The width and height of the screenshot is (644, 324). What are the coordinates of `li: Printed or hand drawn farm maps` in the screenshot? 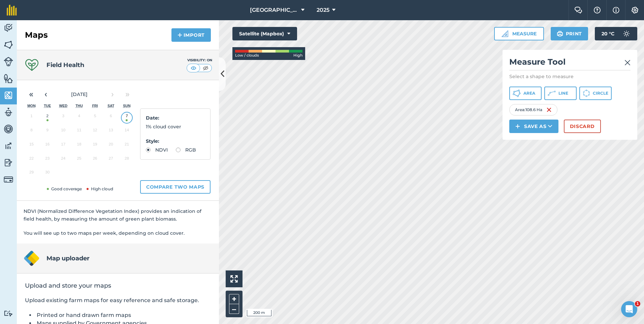 It's located at (123, 315).